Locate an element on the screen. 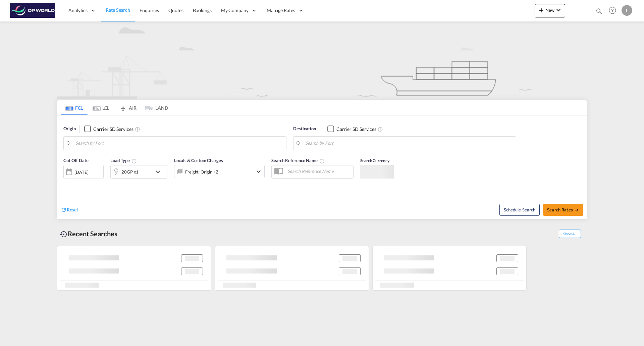 The width and height of the screenshot is (644, 346). span: Locals & Custom Charges is located at coordinates (199, 160).